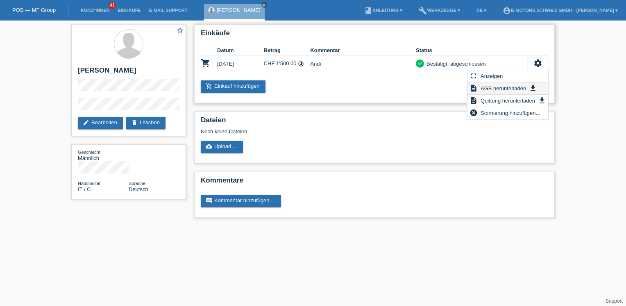  I want to click on a: Support, so click(614, 301).